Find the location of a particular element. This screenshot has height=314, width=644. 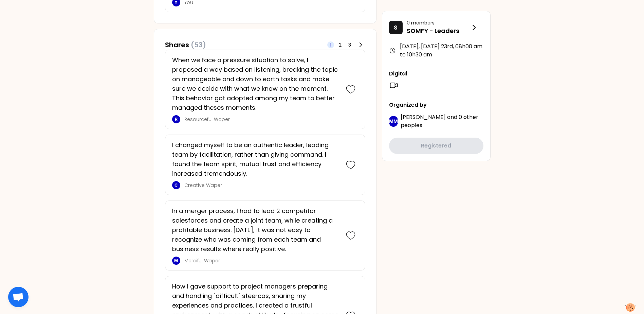

p: MM is located at coordinates (394, 121).